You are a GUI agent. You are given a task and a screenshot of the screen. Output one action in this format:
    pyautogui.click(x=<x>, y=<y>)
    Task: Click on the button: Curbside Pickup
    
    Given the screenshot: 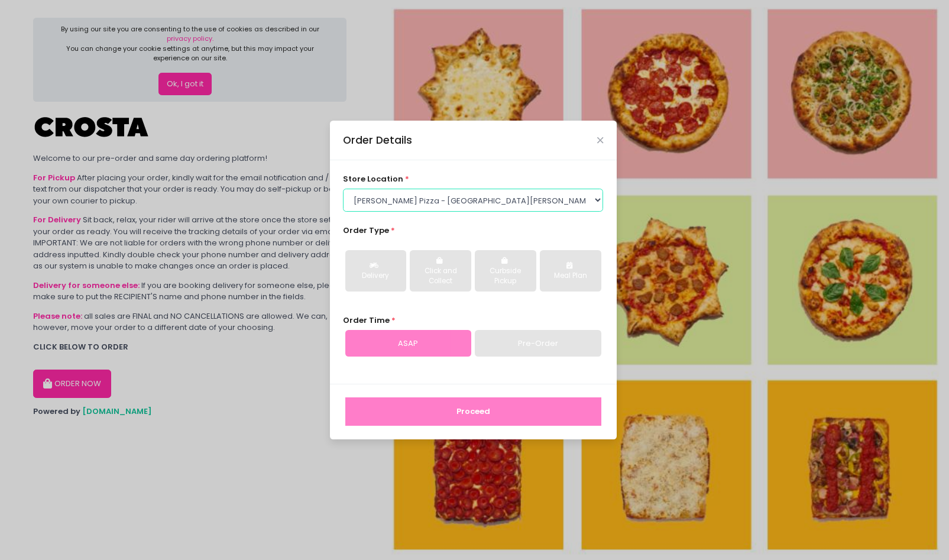 What is the action you would take?
    pyautogui.click(x=505, y=271)
    